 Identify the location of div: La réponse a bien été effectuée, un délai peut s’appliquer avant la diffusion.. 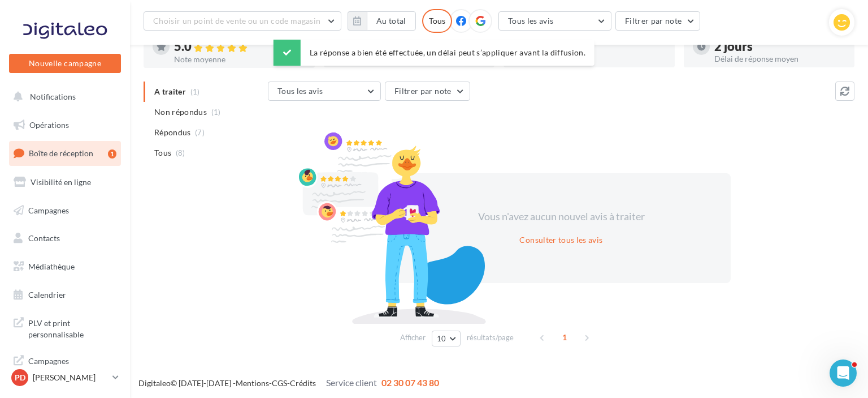
(434, 53).